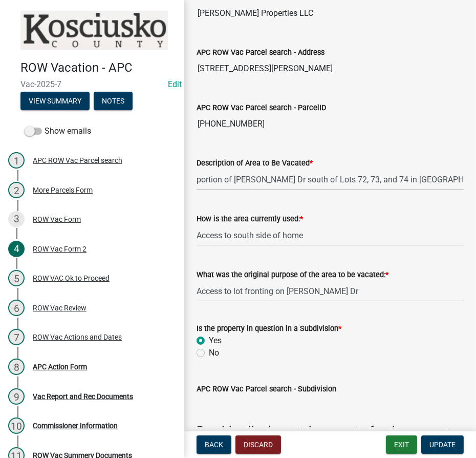 The height and width of the screenshot is (458, 476). What do you see at coordinates (71, 278) in the screenshot?
I see `div: ROW VAC Ok to Proceed` at bounding box center [71, 278].